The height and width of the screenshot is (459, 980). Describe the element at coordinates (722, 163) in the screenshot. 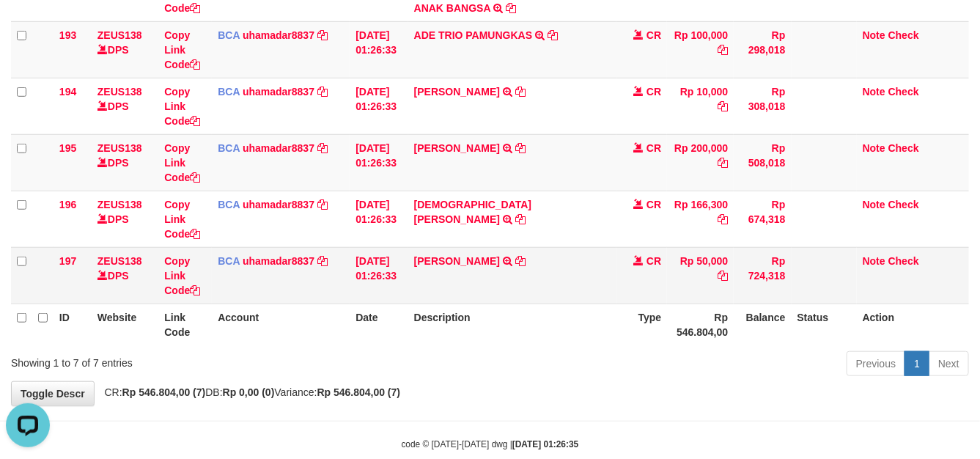

I see `a: Copy Rp 200,000 to clipboard` at that location.